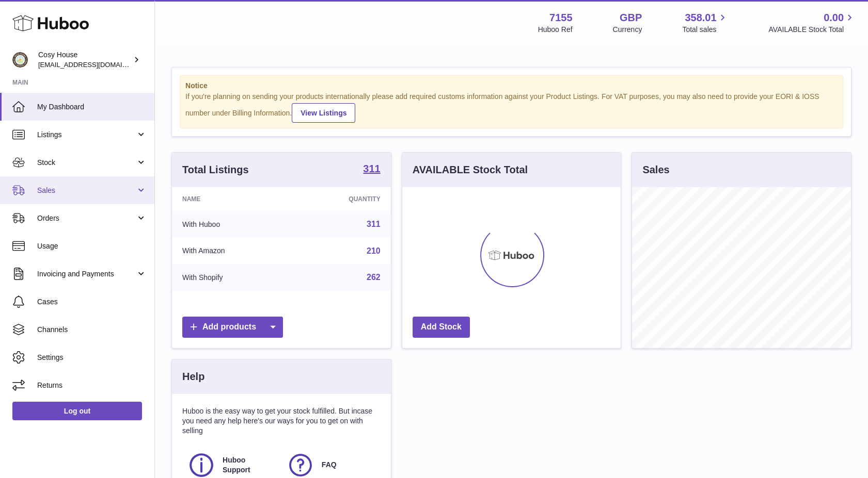  I want to click on span: Orders, so click(86, 218).